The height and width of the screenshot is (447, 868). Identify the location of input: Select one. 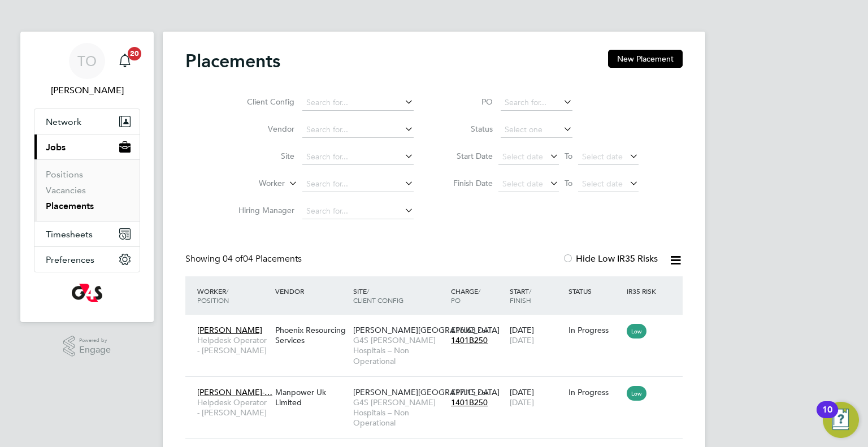
(536, 130).